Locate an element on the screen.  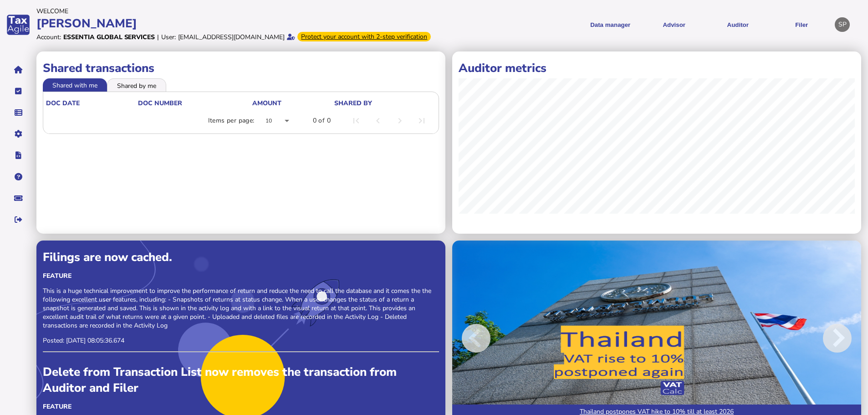
div: 0 of 0 is located at coordinates (321, 121).